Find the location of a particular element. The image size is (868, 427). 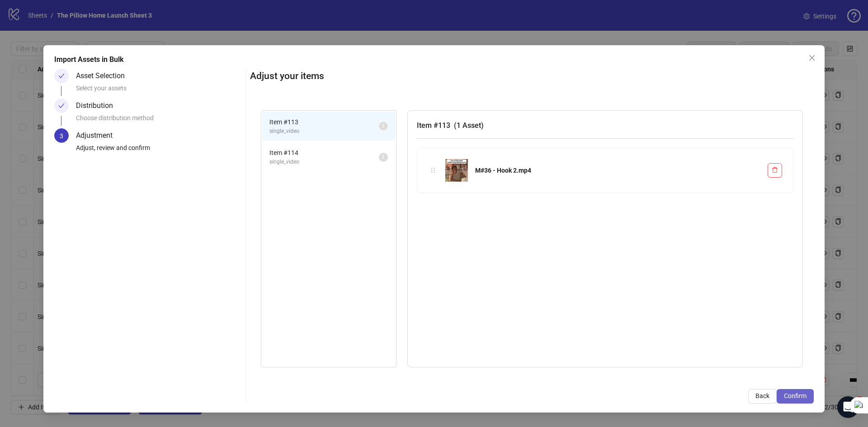

span: ( 1 Asset ) is located at coordinates (469, 125).